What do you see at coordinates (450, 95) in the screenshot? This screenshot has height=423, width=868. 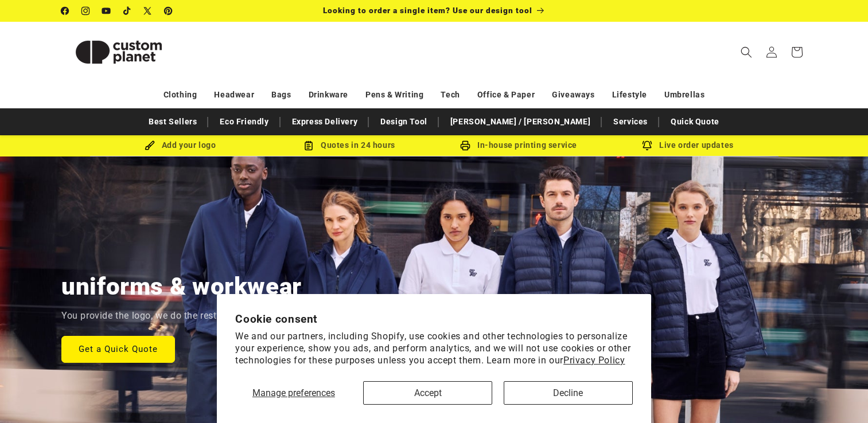 I see `a: Tech` at bounding box center [450, 95].